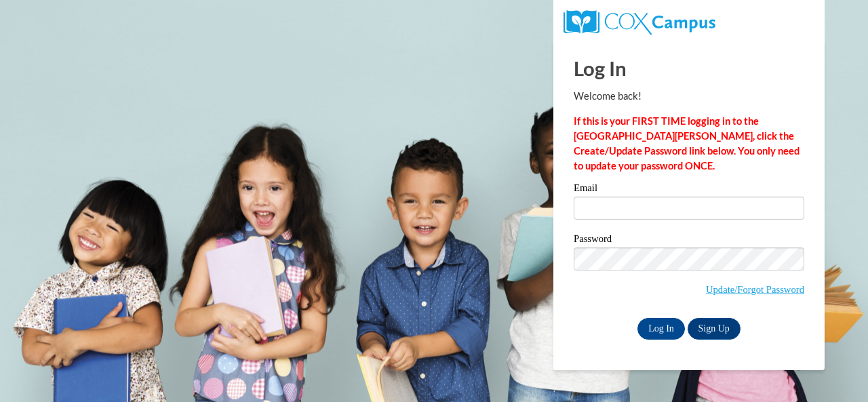  What do you see at coordinates (639, 22) in the screenshot?
I see `img: COX Campus` at bounding box center [639, 22].